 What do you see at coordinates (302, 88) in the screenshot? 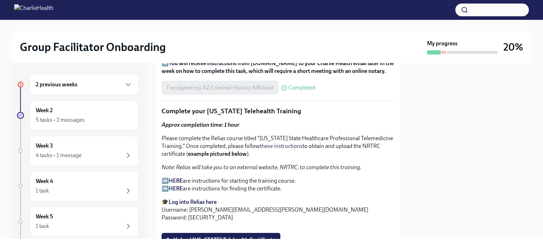
I see `span: Completed` at bounding box center [302, 88].